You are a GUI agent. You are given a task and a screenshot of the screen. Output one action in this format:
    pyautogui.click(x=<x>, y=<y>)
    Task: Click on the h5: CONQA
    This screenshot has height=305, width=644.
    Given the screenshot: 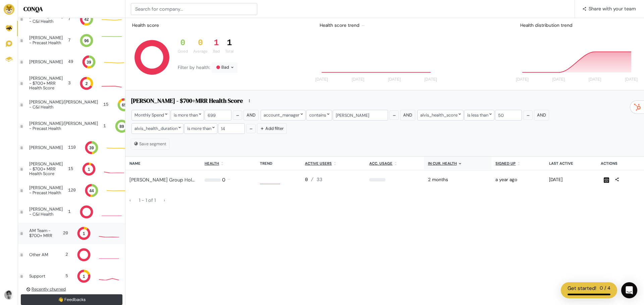 What is the action you would take?
    pyautogui.click(x=72, y=9)
    